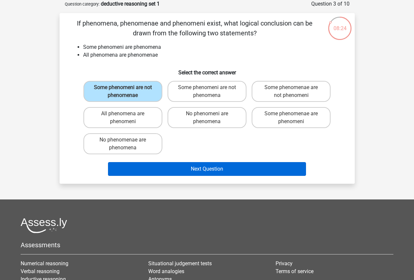 The image size is (414, 280). What do you see at coordinates (214, 55) in the screenshot?
I see `li: All phenomena are phenomenae` at bounding box center [214, 55].